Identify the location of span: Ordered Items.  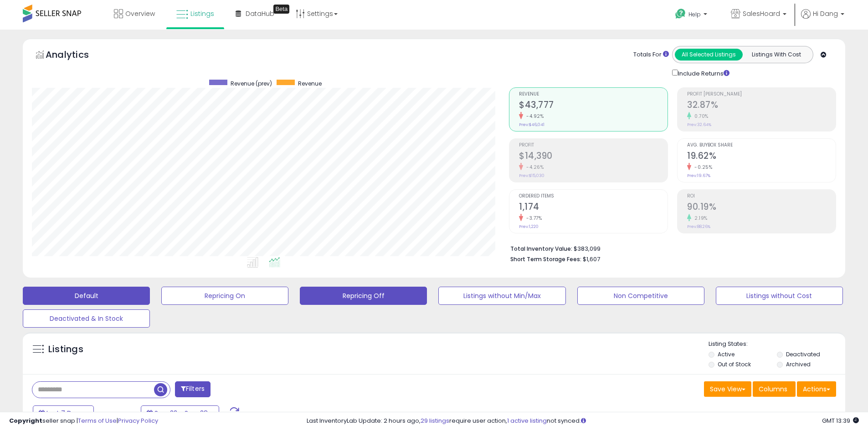
(593, 196).